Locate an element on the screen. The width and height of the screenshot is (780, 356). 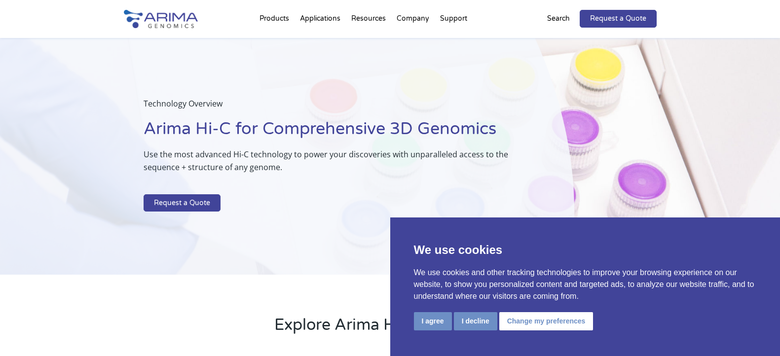
button: Change my preferences is located at coordinates (546, 321).